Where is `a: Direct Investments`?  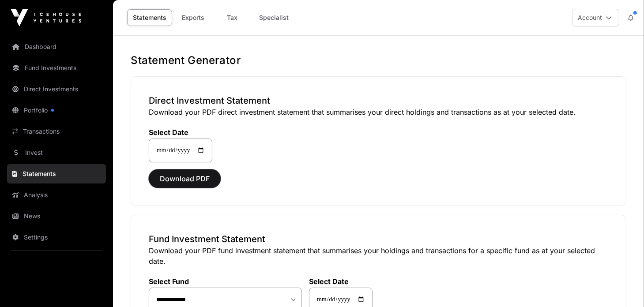 a: Direct Investments is located at coordinates (56, 89).